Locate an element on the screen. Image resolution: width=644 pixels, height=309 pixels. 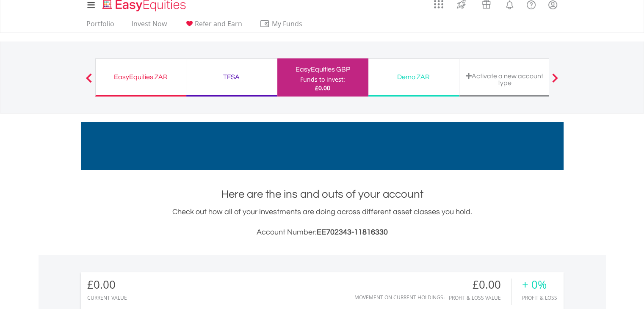
div: Profit & Loss Value is located at coordinates (480, 298).